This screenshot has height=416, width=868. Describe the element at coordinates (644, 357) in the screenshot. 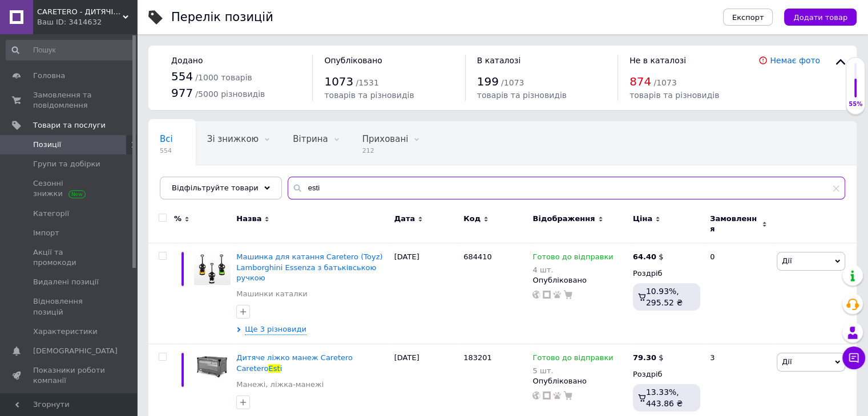

I see `b: 79.30` at that location.